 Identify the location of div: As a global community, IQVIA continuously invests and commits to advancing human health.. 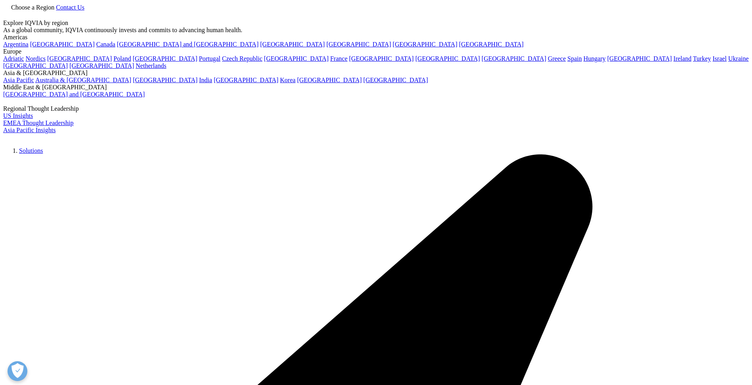
(376, 30).